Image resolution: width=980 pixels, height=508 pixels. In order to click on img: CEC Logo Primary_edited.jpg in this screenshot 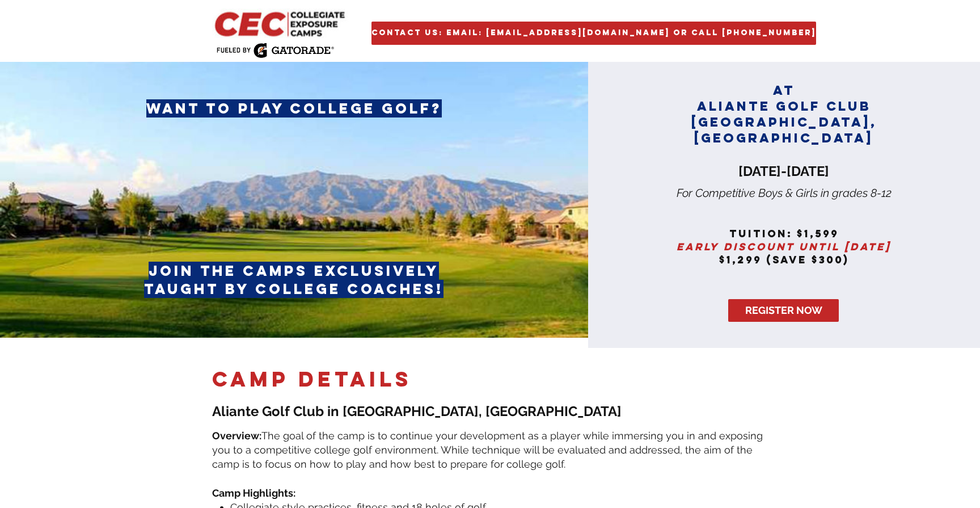, I will do `click(281, 24)`.